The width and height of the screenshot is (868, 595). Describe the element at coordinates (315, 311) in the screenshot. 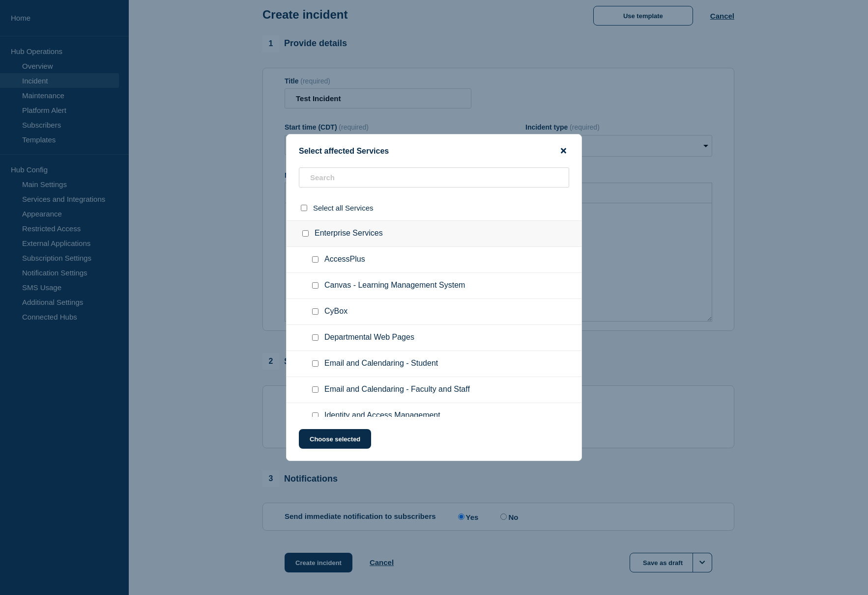

I see `input: CyBox checkbox` at that location.